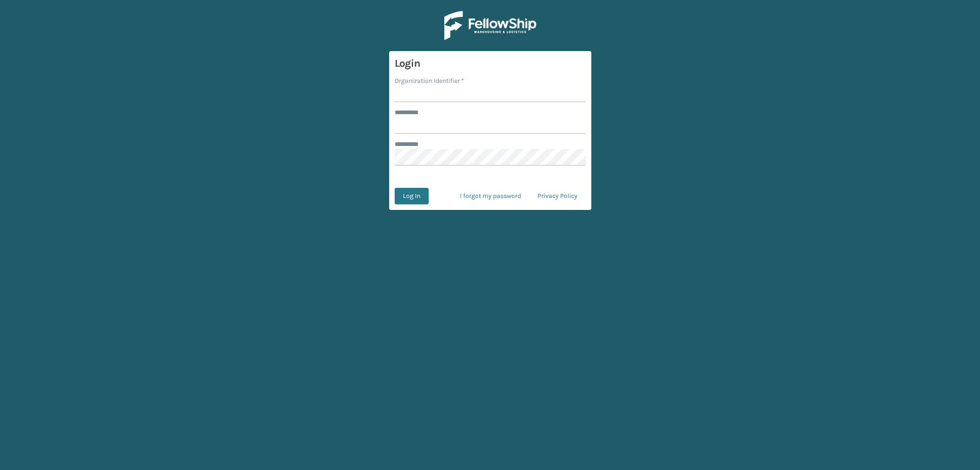 The height and width of the screenshot is (470, 980). What do you see at coordinates (429, 81) in the screenshot?
I see `label: Organization Identifier` at bounding box center [429, 81].